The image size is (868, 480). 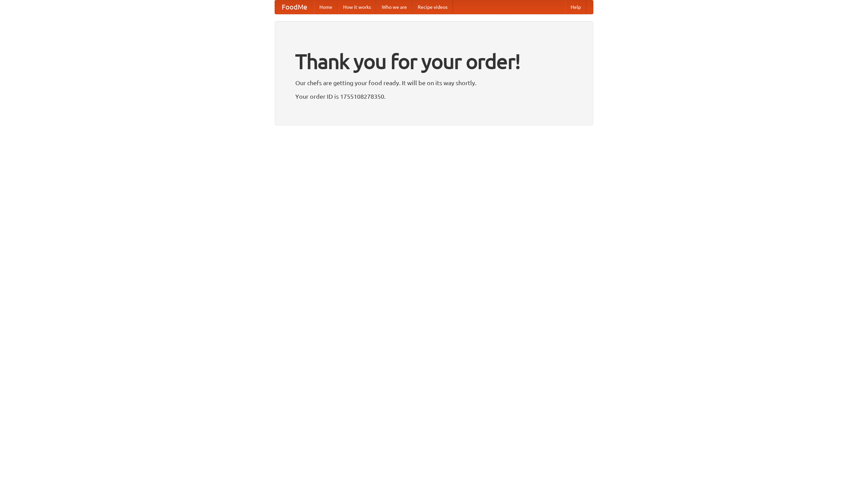 What do you see at coordinates (432, 7) in the screenshot?
I see `a: Recipe videos` at bounding box center [432, 7].